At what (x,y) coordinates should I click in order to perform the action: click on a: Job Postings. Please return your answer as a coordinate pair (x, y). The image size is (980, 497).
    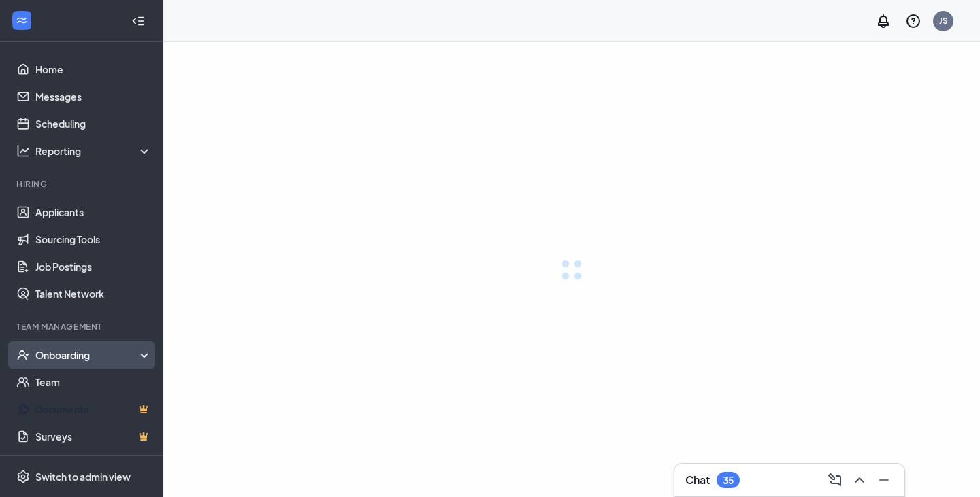
    Looking at the image, I should click on (94, 266).